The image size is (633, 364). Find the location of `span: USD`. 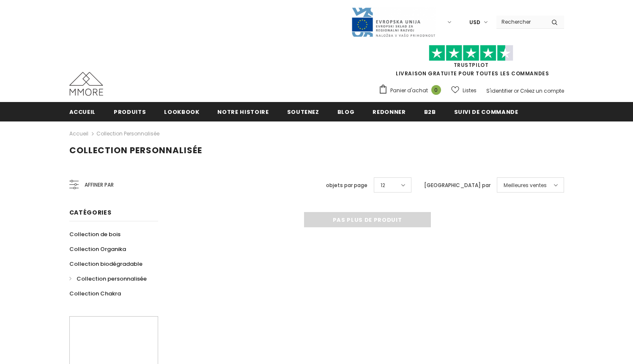

span: USD is located at coordinates (475, 22).